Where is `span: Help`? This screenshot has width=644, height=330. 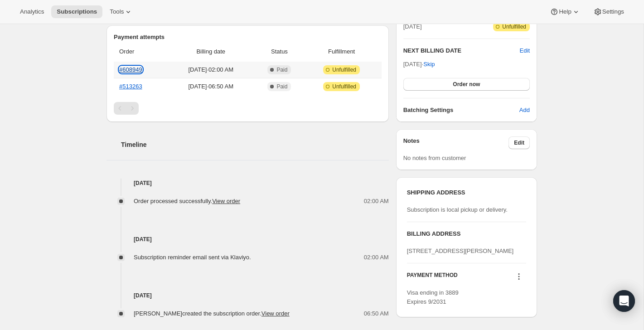
span: Help is located at coordinates (565, 12).